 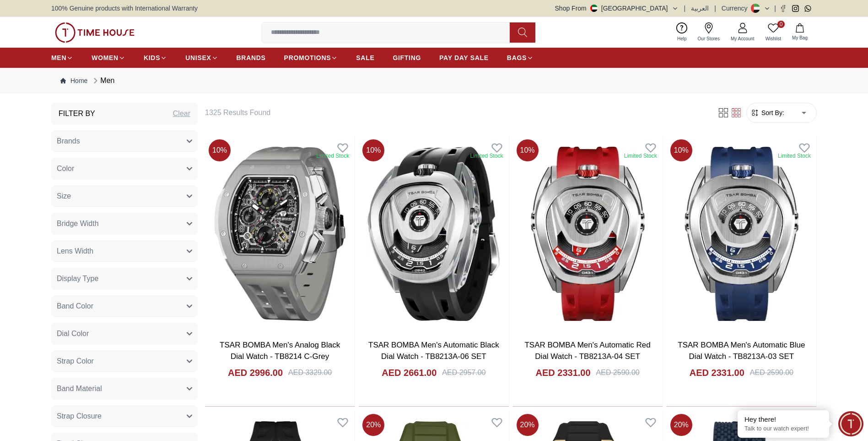 What do you see at coordinates (181, 114) in the screenshot?
I see `div: Clear` at bounding box center [181, 114].